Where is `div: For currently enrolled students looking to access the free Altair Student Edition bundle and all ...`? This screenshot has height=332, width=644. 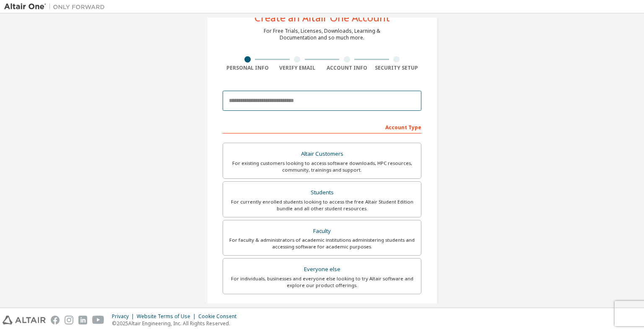
div: For currently enrolled students looking to access the free Altair Student Edition bundle and all ... is located at coordinates (322, 205).